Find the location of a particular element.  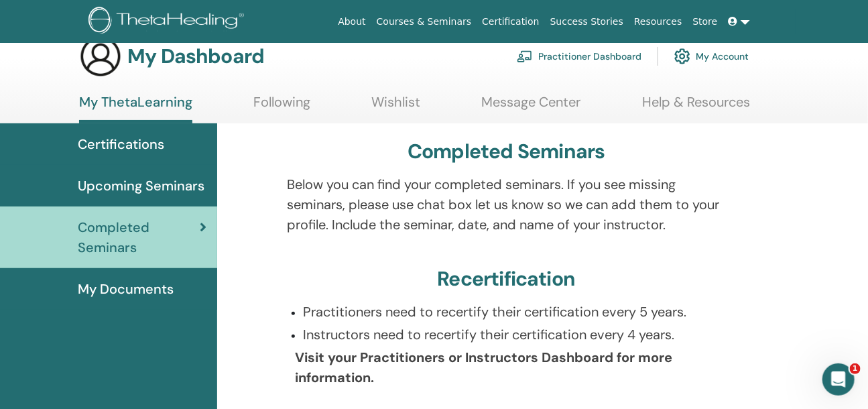

a: Help & Resources is located at coordinates (696, 106).